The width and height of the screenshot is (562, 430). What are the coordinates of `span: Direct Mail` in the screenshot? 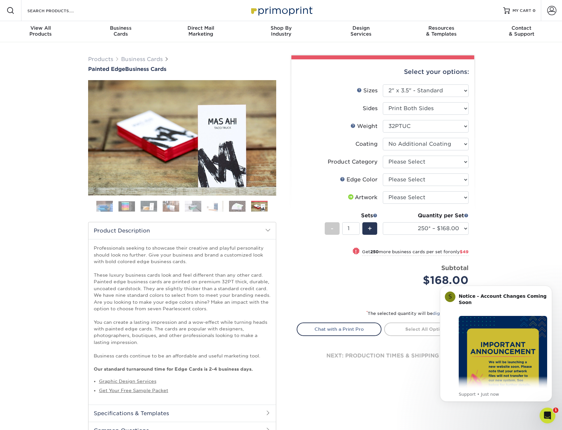 It's located at (201, 28).